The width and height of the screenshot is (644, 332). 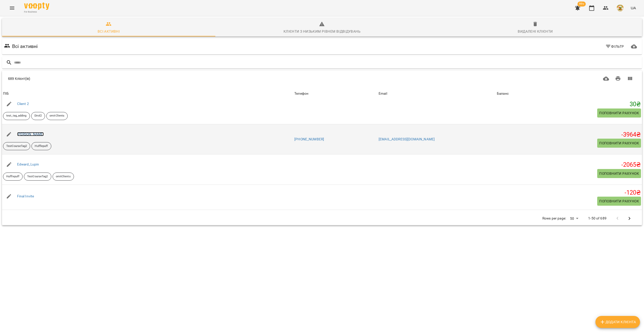 What do you see at coordinates (633, 8) in the screenshot?
I see `button: UA` at bounding box center [633, 8].